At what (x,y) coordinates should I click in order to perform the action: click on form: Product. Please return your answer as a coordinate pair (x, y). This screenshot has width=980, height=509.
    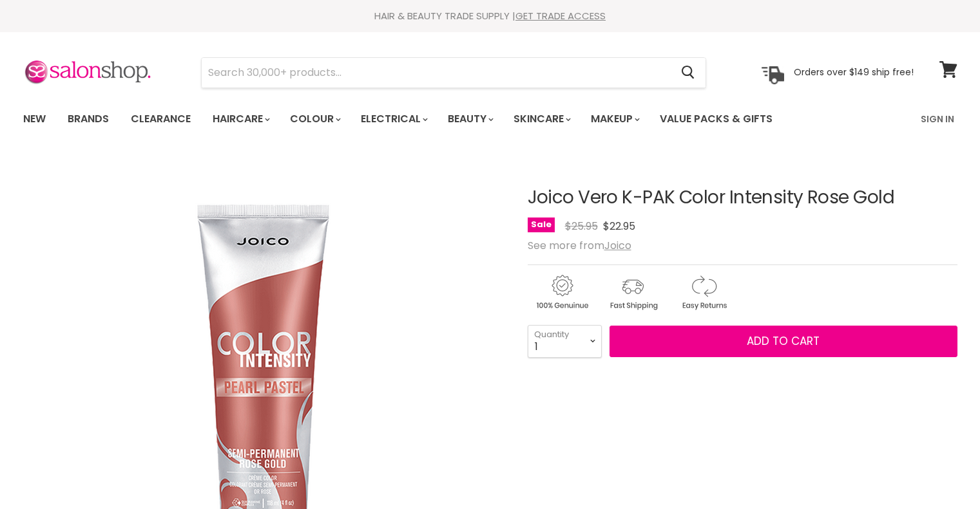
    Looking at the image, I should click on (453, 73).